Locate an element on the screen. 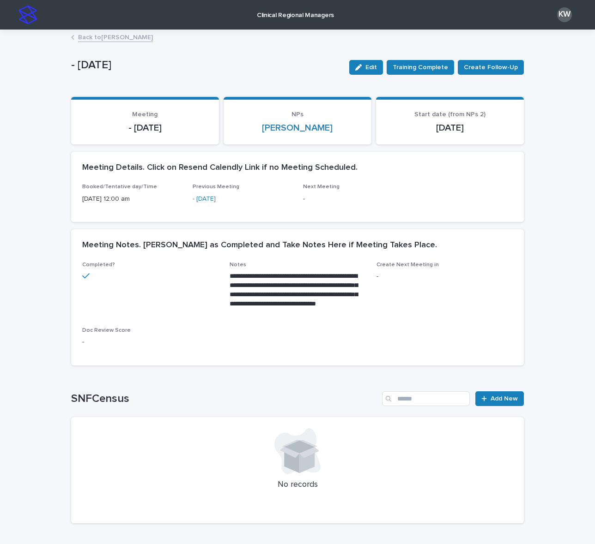  span: NPs is located at coordinates (297, 115).